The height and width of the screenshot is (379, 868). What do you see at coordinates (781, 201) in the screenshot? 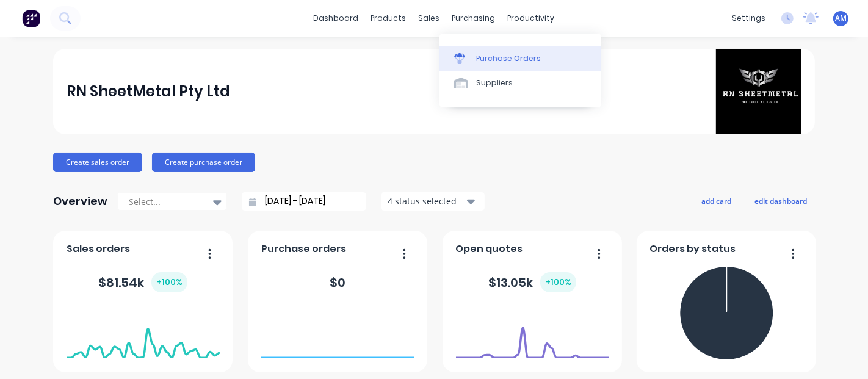
I see `button: edit dashboard` at bounding box center [781, 201].